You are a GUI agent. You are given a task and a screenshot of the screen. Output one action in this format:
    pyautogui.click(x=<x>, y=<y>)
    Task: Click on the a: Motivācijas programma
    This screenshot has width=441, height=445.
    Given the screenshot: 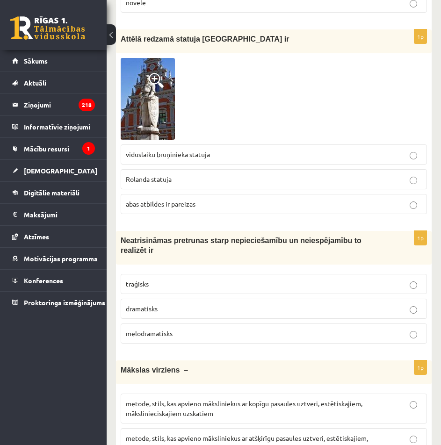 What is the action you would take?
    pyautogui.click(x=53, y=259)
    